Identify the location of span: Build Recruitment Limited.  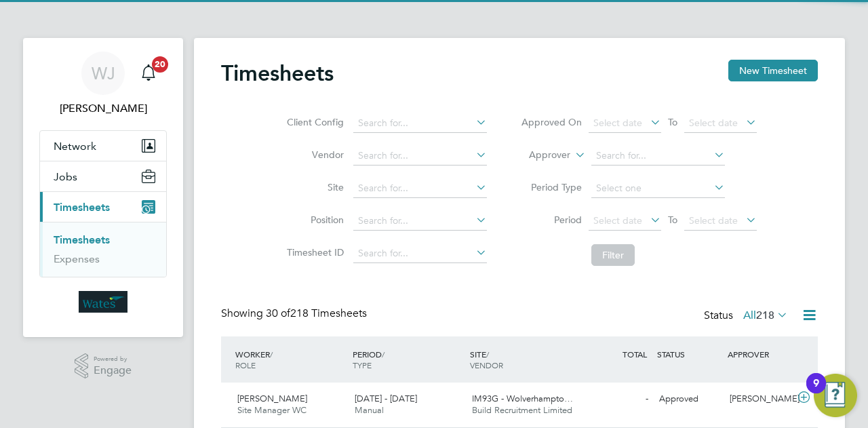
(522, 410).